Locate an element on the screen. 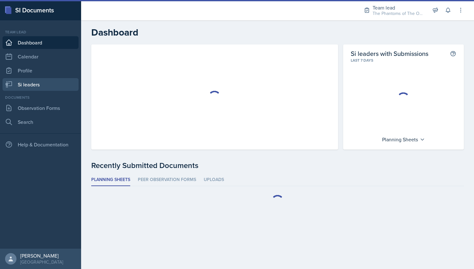 Image resolution: width=474 pixels, height=269 pixels. div: Documents is located at coordinates (41, 97).